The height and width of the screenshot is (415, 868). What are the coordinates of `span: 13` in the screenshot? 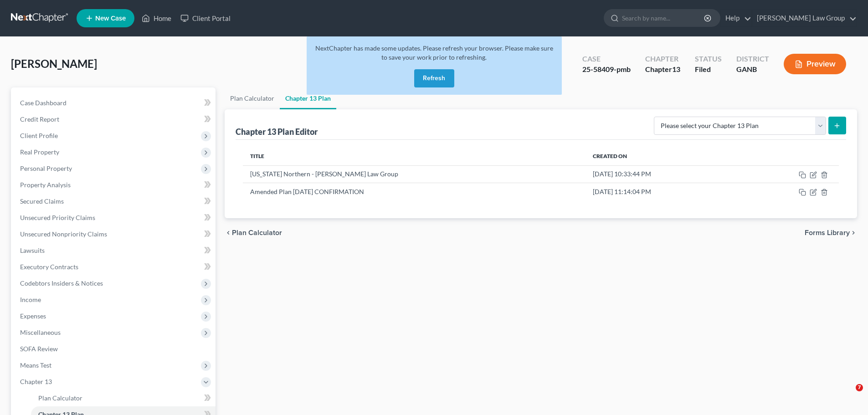 It's located at (676, 69).